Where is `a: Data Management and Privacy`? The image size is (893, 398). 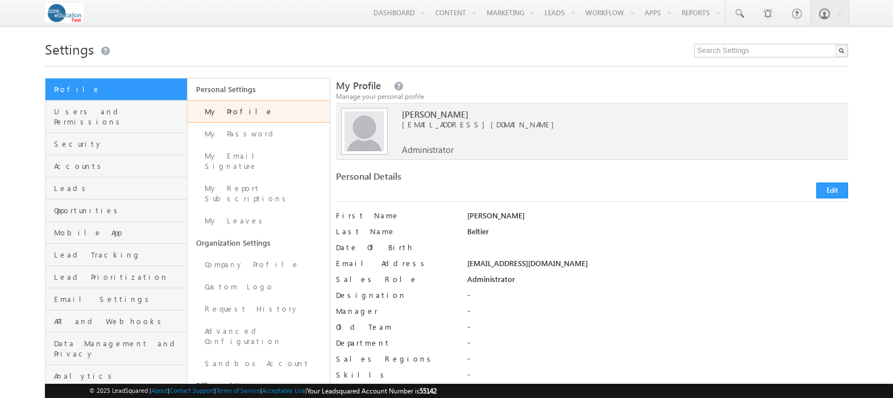
a: Data Management and Privacy is located at coordinates (116, 349).